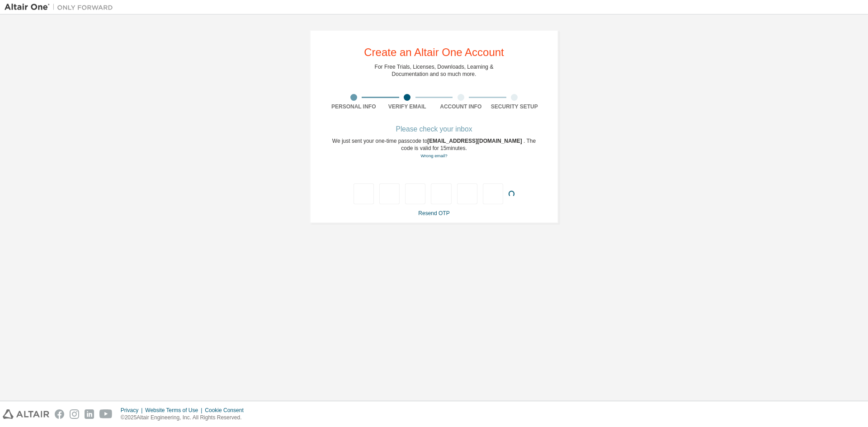 The height and width of the screenshot is (427, 868). Describe the element at coordinates (353, 107) in the screenshot. I see `div: Personal Info` at that location.